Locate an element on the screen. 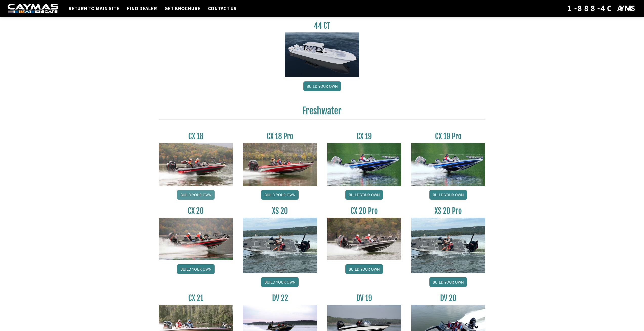 The image size is (644, 331). a: Return to main site is located at coordinates (93, 8).